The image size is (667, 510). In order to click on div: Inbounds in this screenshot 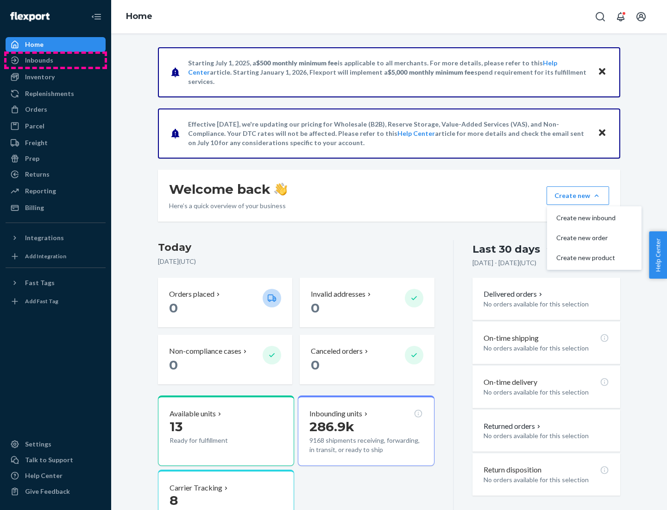, I will do `click(39, 60)`.